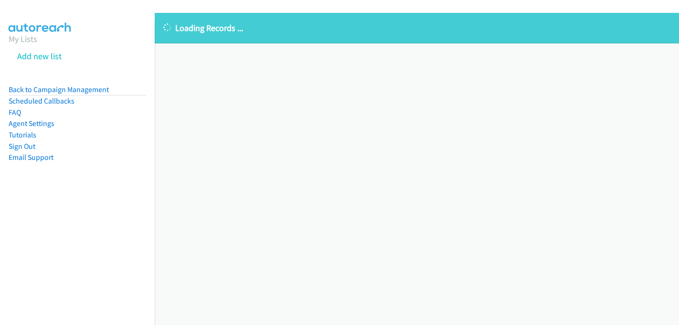  Describe the element at coordinates (31, 157) in the screenshot. I see `a: Email Support` at that location.